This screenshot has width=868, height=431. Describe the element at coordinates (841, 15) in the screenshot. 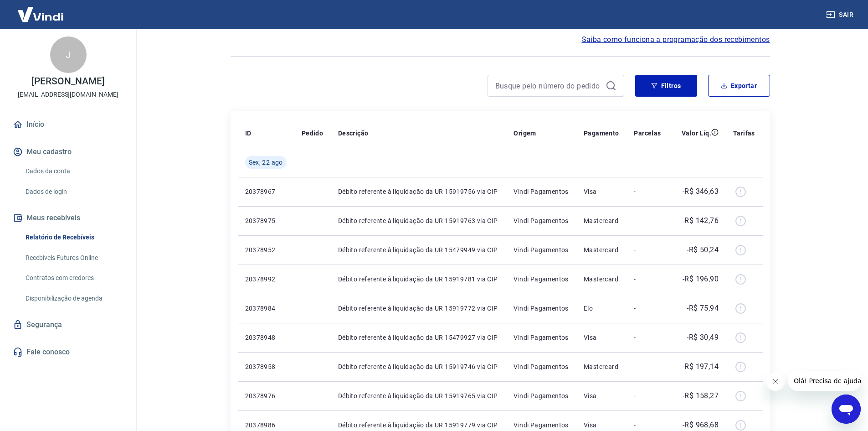

I see `button: Sair` at that location.